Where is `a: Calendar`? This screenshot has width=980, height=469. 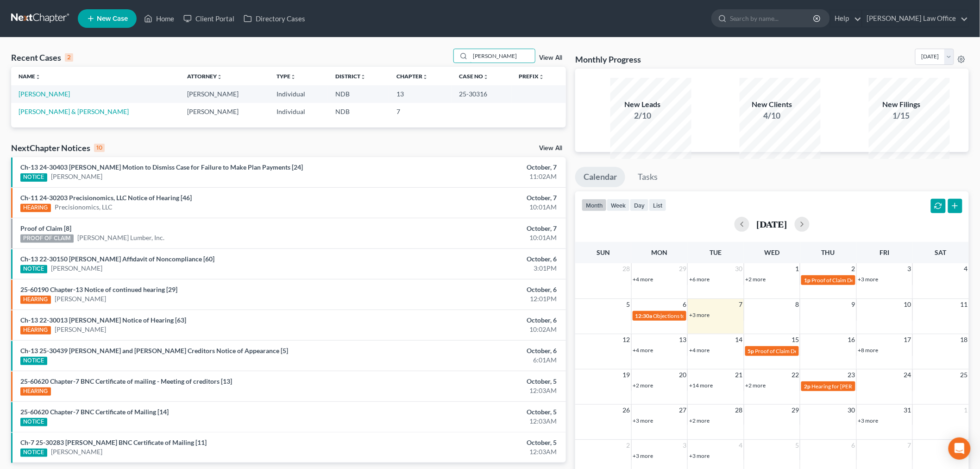 a: Calendar is located at coordinates (600, 177).